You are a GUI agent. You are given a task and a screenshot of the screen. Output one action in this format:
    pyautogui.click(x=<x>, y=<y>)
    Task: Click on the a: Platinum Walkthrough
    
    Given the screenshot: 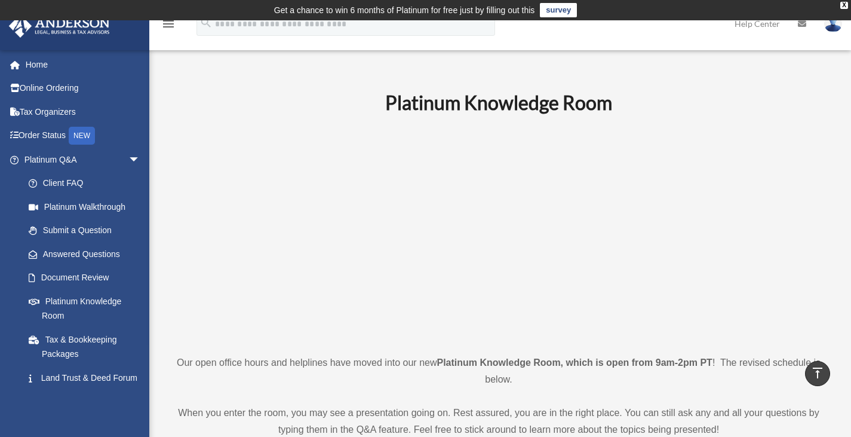 What is the action you would take?
    pyautogui.click(x=87, y=207)
    